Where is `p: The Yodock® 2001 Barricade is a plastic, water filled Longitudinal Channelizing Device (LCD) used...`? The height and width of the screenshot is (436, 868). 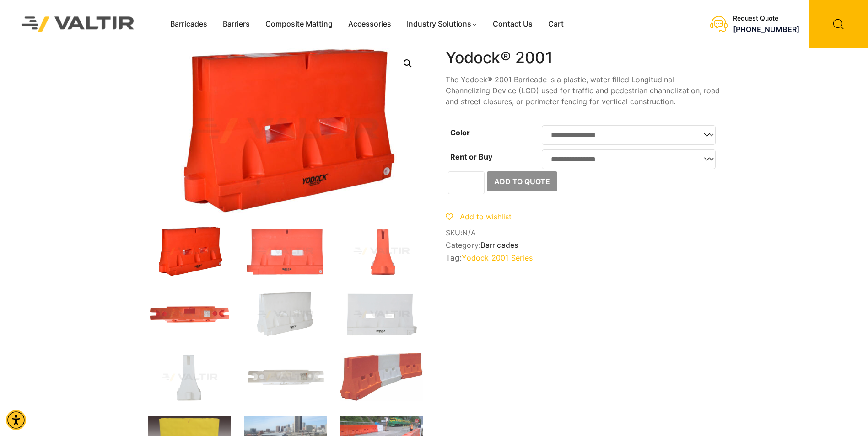
p: The Yodock® 2001 Barricade is a plastic, water filled Longitudinal Channelizing Device (LCD) used... is located at coordinates (583, 91).